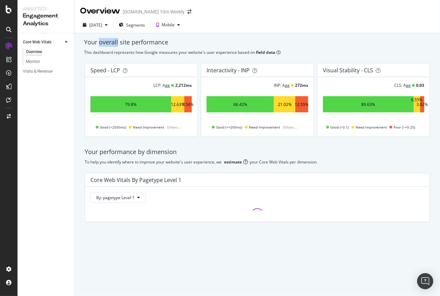 The height and width of the screenshot is (296, 440). I want to click on div: Core Web Vitals By pagetype Level 1, so click(136, 180).